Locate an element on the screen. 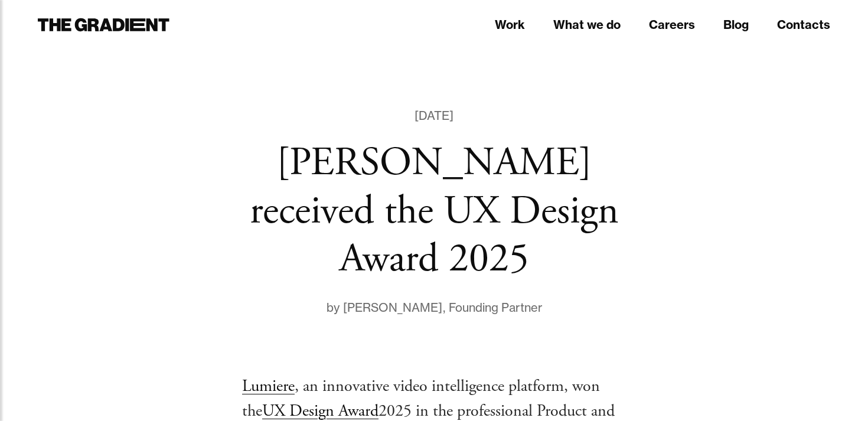 This screenshot has height=421, width=868. a: Blog is located at coordinates (735, 25).